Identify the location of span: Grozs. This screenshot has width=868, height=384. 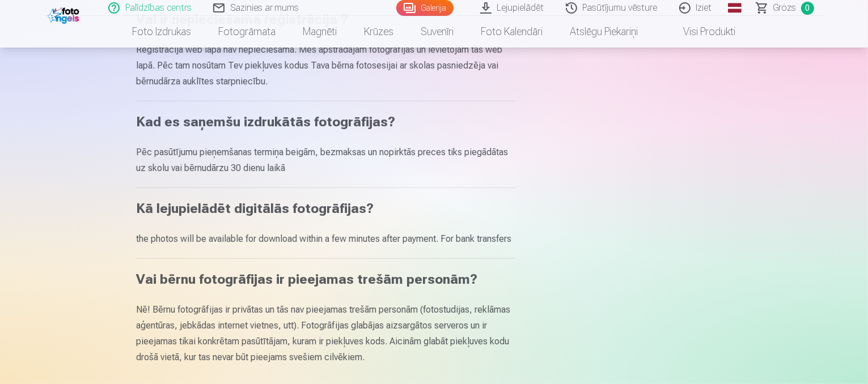
(785, 8).